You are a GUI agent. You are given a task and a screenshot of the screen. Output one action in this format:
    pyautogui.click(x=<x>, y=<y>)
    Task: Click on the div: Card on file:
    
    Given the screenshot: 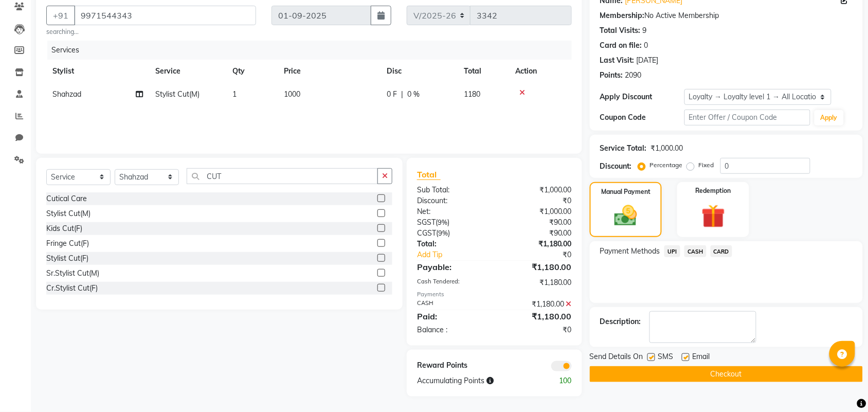 What is the action you would take?
    pyautogui.click(x=621, y=45)
    